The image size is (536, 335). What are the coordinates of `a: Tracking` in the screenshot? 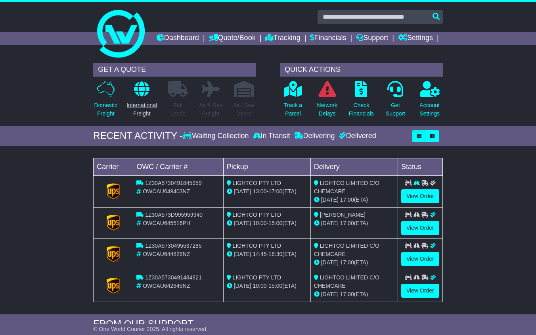 It's located at (283, 38).